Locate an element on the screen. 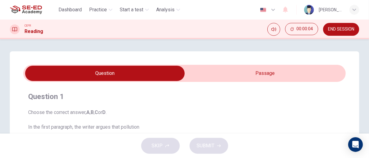  b: B is located at coordinates (92, 112).